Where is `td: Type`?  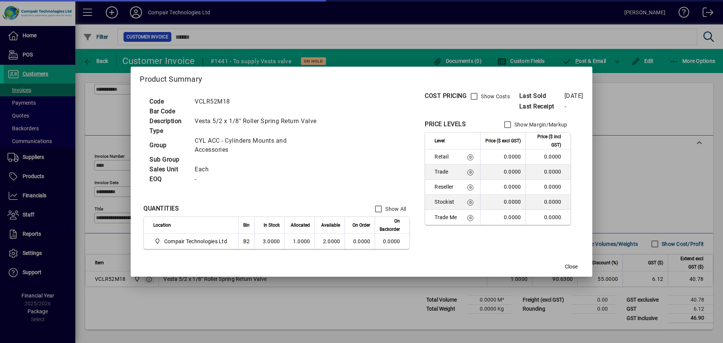
td: Type is located at coordinates (168, 131).